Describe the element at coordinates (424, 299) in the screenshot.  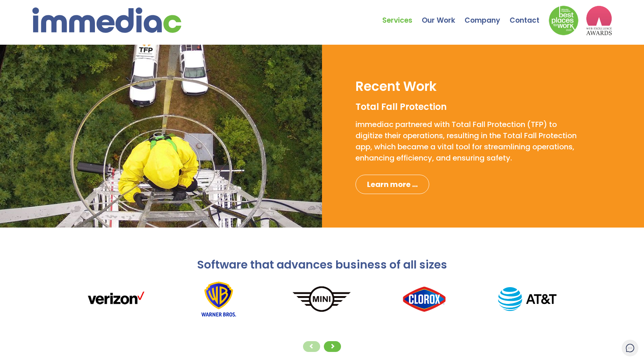
I see `img: Clorox-logo.png` at that location.